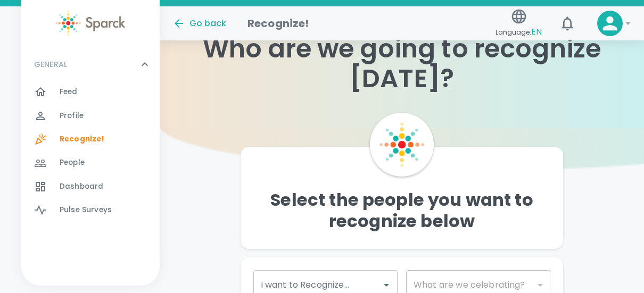 This screenshot has width=644, height=293. Describe the element at coordinates (386, 285) in the screenshot. I see `button: Open` at that location.